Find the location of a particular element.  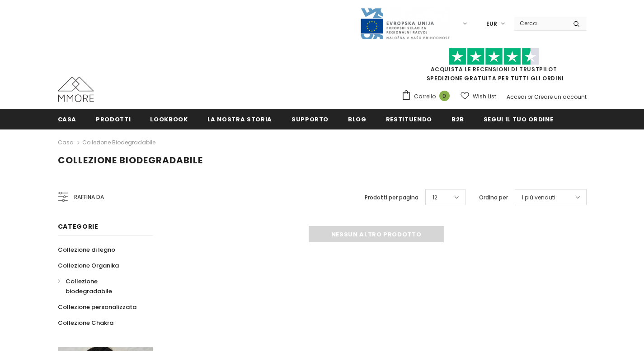

span: Segui il tuo ordine is located at coordinates (518, 119).